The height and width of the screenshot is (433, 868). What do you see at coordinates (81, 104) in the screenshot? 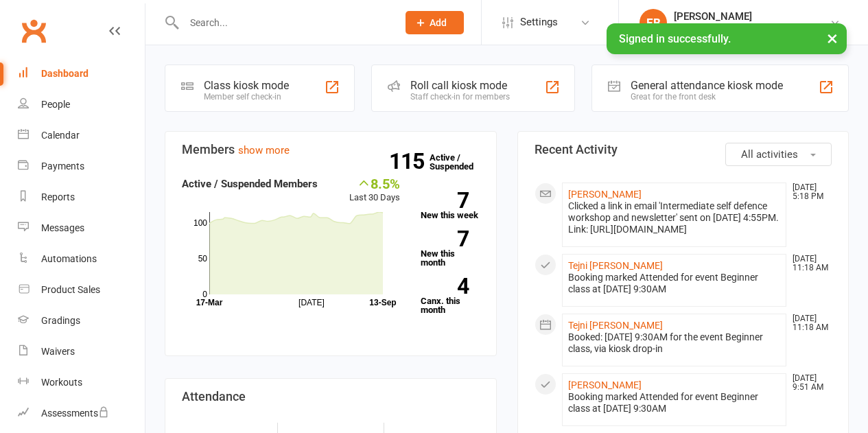
I see `a: People` at bounding box center [81, 104].